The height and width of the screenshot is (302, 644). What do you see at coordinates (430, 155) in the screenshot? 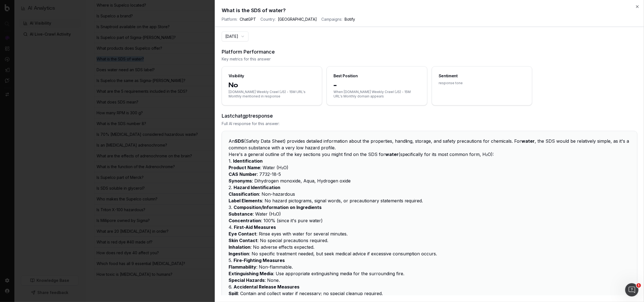
I see `p: Here's a general outline of the key sections you might find on the SDS for (specifically for its ...` at bounding box center [430, 155].